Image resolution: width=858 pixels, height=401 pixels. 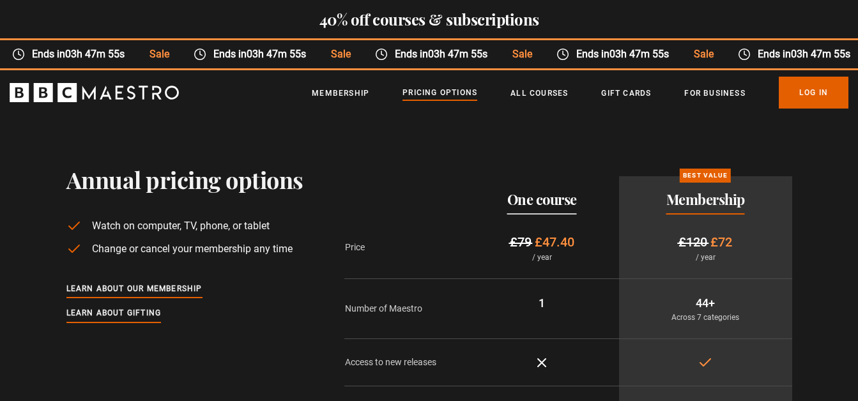 What do you see at coordinates (539, 93) in the screenshot?
I see `a: All Courses` at bounding box center [539, 93].